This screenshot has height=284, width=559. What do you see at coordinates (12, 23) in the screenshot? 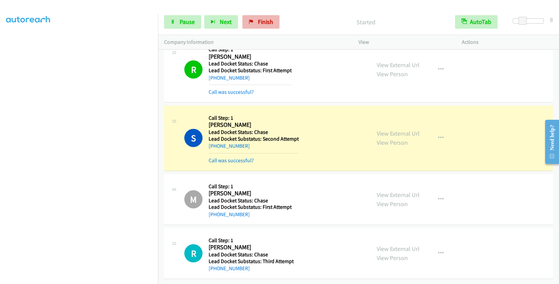
I see `div: Need help?` at bounding box center [12, 23].